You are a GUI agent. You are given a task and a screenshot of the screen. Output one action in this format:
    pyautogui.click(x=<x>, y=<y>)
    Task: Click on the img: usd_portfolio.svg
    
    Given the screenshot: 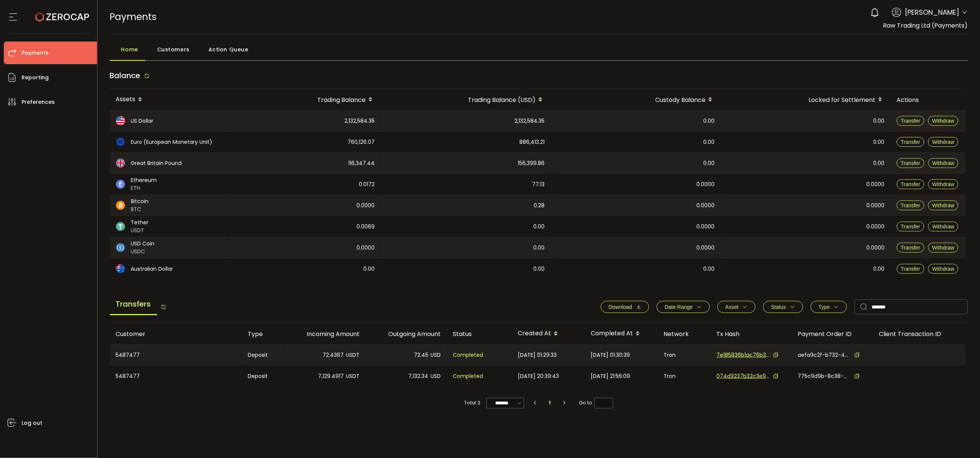 What is the action you would take?
    pyautogui.click(x=120, y=121)
    